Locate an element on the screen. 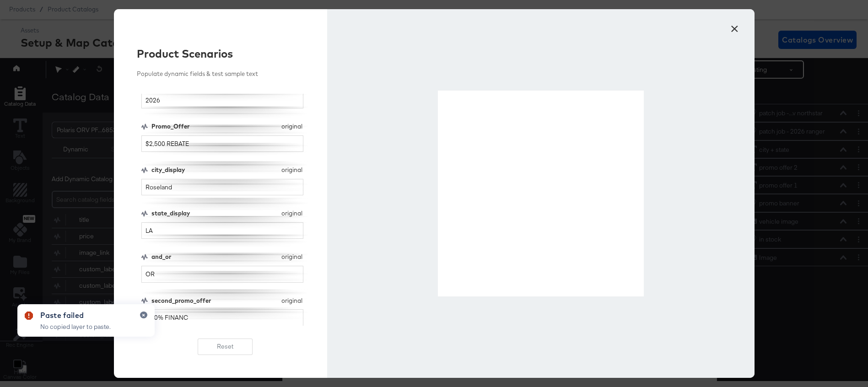 This screenshot has width=868, height=387. div: and_or is located at coordinates (214, 257).